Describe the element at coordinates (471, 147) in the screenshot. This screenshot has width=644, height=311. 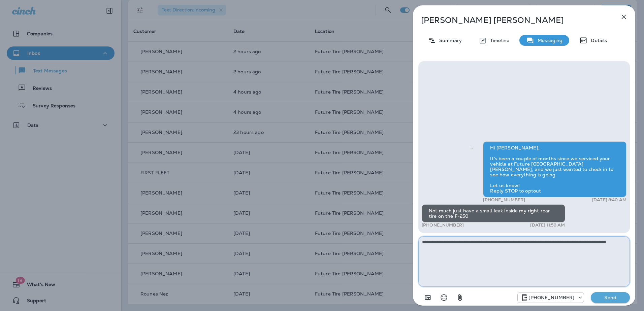
I see `span: Sent` at that location.